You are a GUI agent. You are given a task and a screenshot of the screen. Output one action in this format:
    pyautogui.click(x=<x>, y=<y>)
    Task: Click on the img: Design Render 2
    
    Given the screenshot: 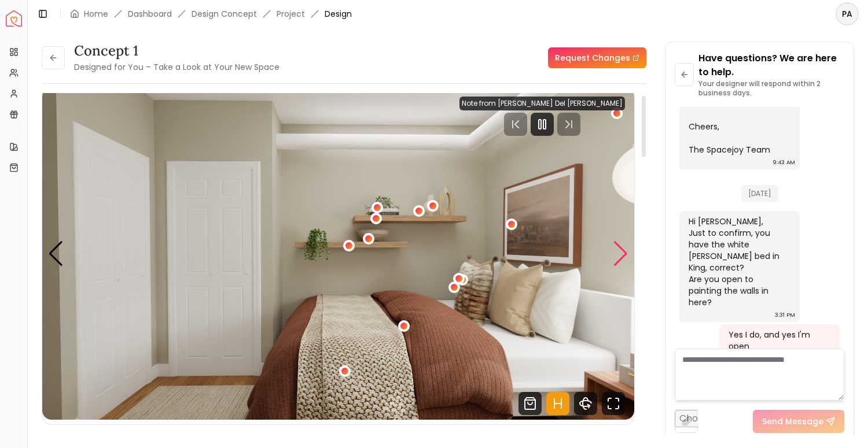 What is the action you would take?
    pyautogui.click(x=338, y=253)
    